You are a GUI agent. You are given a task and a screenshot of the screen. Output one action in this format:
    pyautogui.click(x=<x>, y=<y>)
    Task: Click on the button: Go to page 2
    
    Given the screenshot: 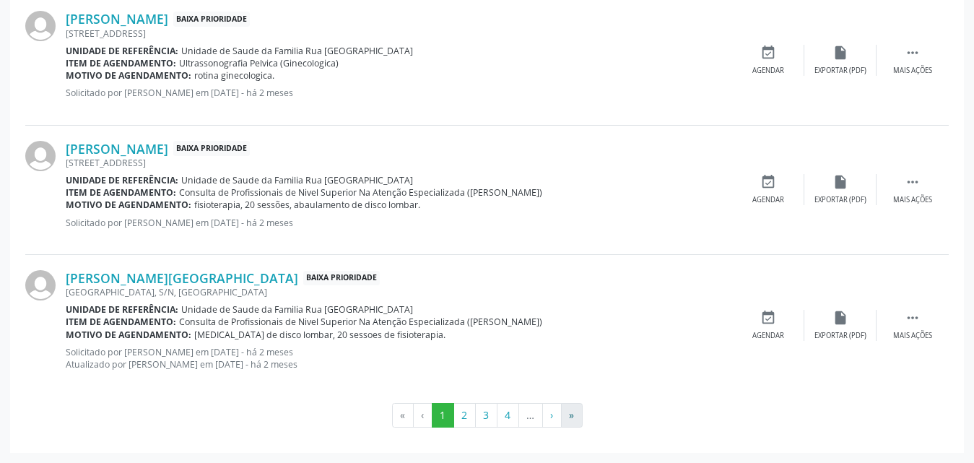 What is the action you would take?
    pyautogui.click(x=464, y=415)
    